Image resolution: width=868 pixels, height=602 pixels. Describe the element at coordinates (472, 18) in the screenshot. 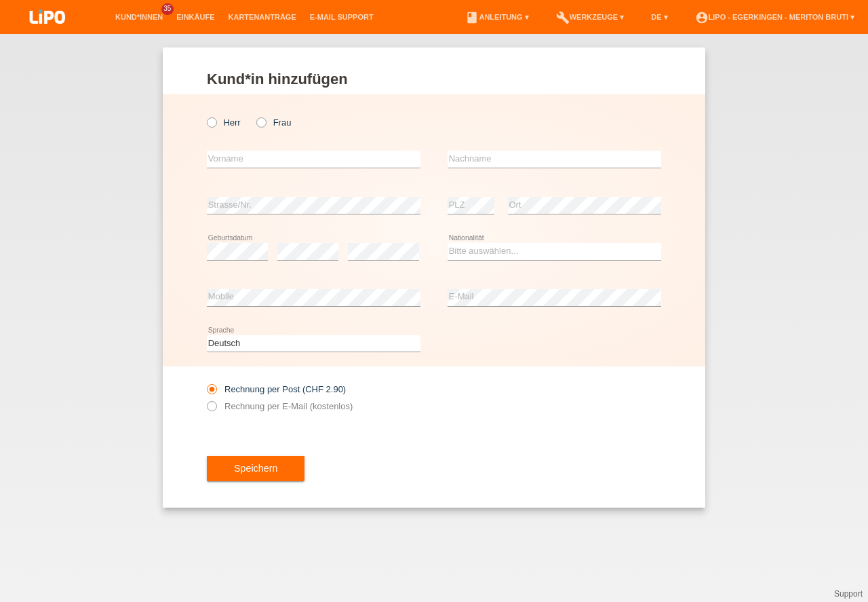

I see `i: book` at that location.